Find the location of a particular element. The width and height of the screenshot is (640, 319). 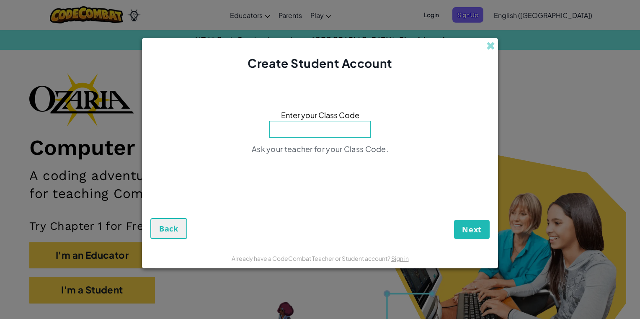

span: Enter your Class Code is located at coordinates (320, 115).